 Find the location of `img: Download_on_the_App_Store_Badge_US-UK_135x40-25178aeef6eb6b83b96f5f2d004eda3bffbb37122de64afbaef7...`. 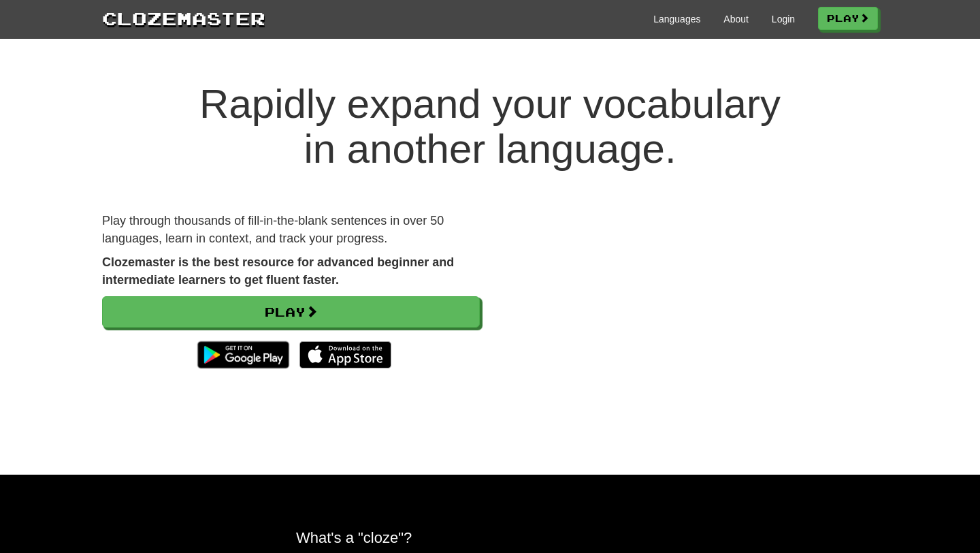

img: Download_on_the_App_Store_Badge_US-UK_135x40-25178aeef6eb6b83b96f5f2d004eda3bffbb37122de64afbaef7... is located at coordinates (345, 355).